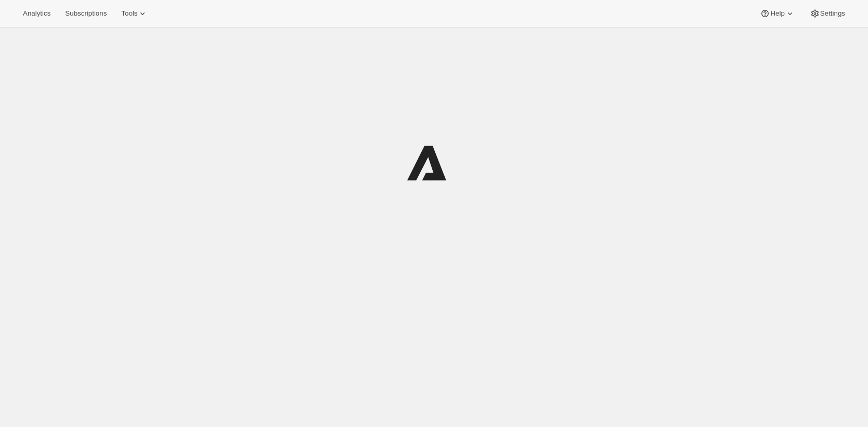  What do you see at coordinates (827, 13) in the screenshot?
I see `button: Settings` at bounding box center [827, 13].